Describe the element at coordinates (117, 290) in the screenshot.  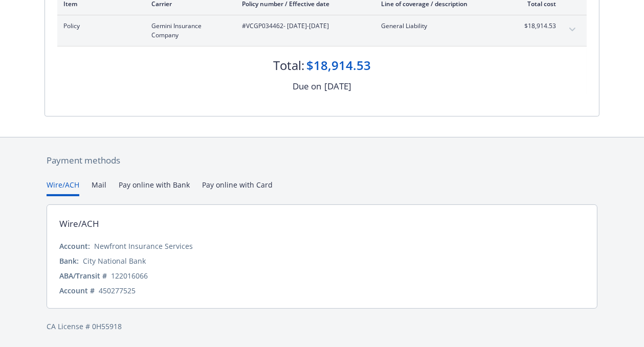
I see `div: 450277525` at that location.